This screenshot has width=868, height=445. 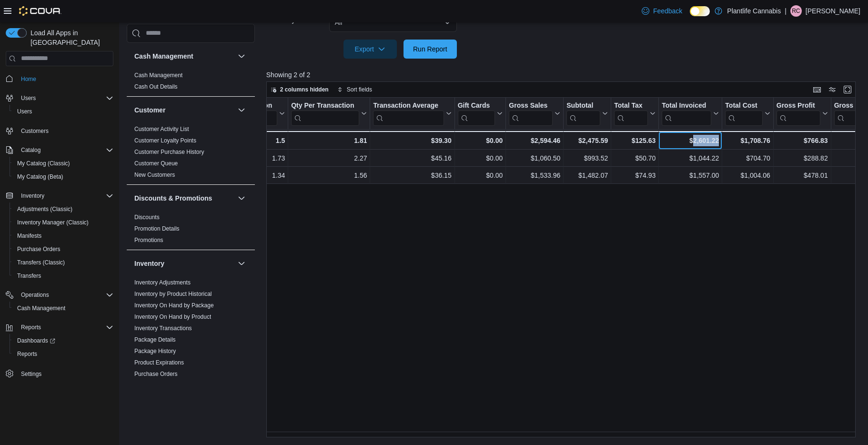 I want to click on div: Total Tax, so click(x=631, y=113).